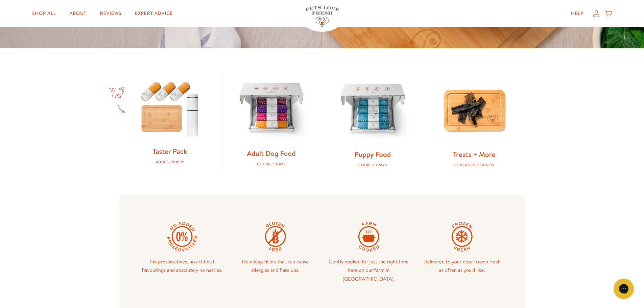  What do you see at coordinates (276, 266) in the screenshot?
I see `p: No cheap fillers that can cause allergies and flare ups.` at bounding box center [276, 266].